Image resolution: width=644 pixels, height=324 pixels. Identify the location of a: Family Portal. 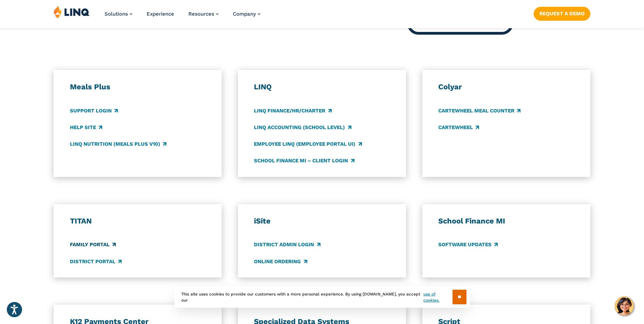
(93, 245).